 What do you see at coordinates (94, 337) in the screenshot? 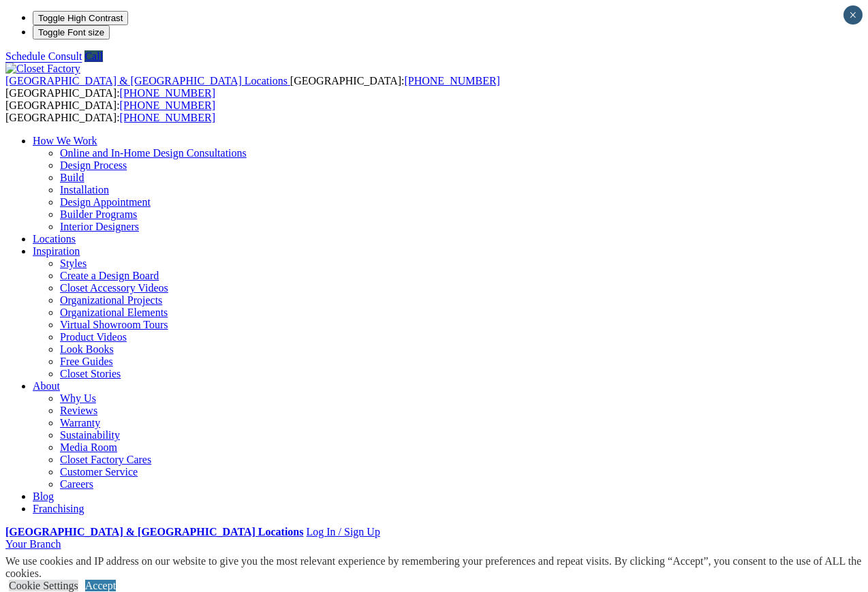
I see `a: Product Videos` at bounding box center [94, 337].